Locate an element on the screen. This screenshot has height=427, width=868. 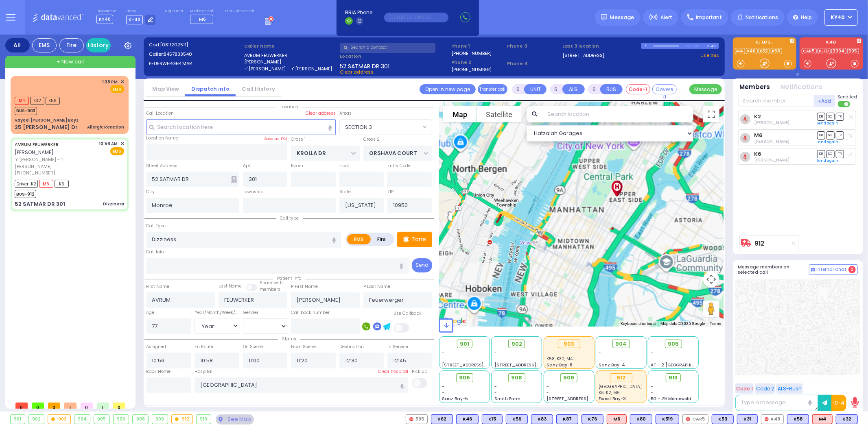
label: Age is located at coordinates (151, 313).